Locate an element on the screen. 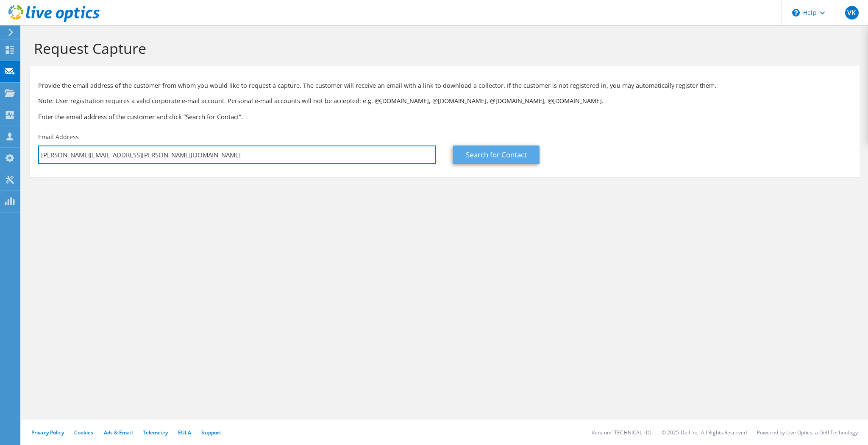 The height and width of the screenshot is (445, 868). span: VK is located at coordinates (851, 12).